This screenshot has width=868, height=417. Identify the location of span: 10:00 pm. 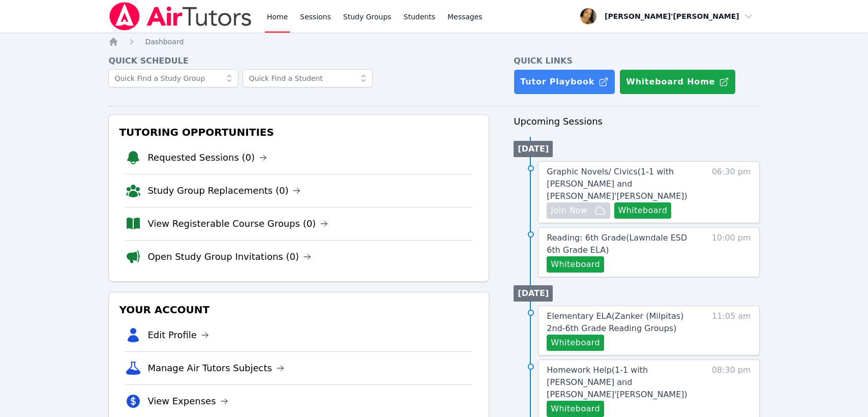
(731, 252).